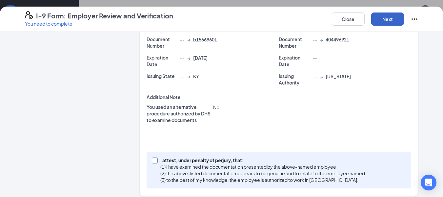 This screenshot has width=443, height=197. Describe the element at coordinates (205, 39) in the screenshot. I see `span: b15669601` at that location.